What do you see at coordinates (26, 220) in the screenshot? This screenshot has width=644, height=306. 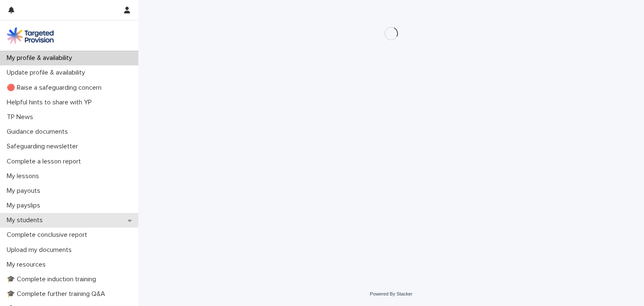 I see `p: My students` at bounding box center [26, 220].